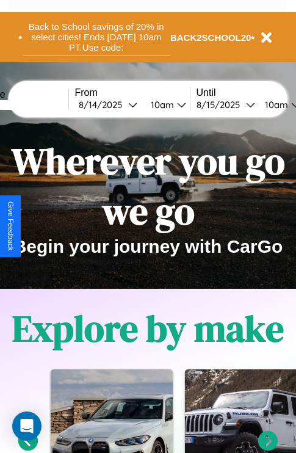  What do you see at coordinates (211, 37) in the screenshot?
I see `b: BACK2SCHOOL20` at bounding box center [211, 37].